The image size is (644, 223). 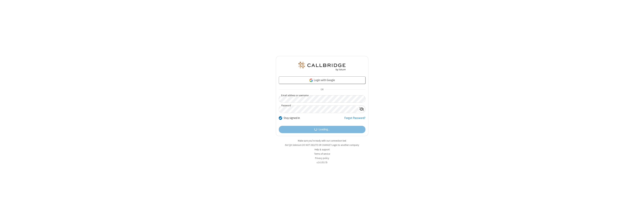 I want to click on button: Loading..., so click(x=322, y=129).